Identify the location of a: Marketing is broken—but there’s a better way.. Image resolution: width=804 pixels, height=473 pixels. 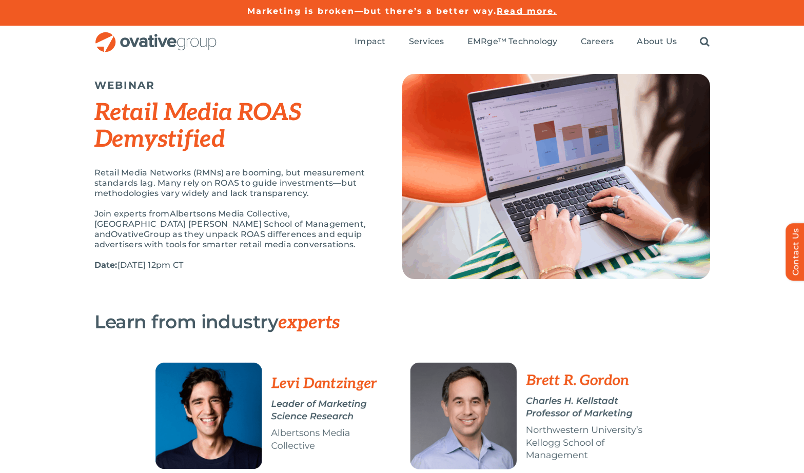
(372, 11).